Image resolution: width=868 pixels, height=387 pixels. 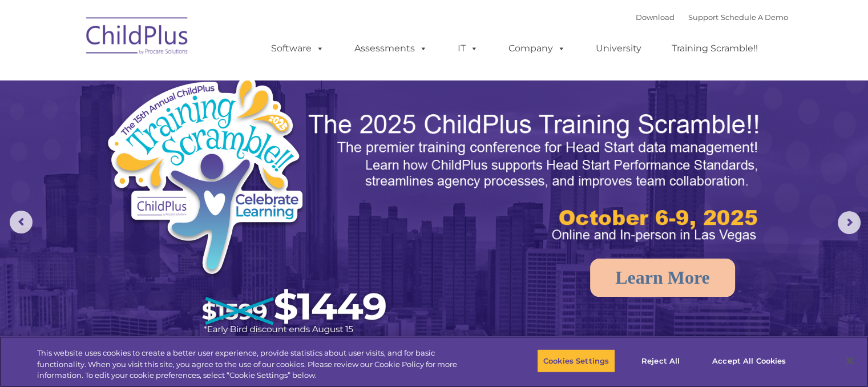 What do you see at coordinates (703, 17) in the screenshot?
I see `a: Support` at bounding box center [703, 17].